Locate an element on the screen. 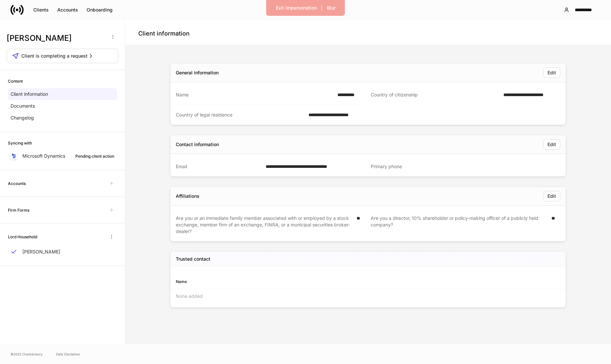  div: Are you a director, 10% shareholder or policy-making officer of a publicly held company? is located at coordinates (459, 225).